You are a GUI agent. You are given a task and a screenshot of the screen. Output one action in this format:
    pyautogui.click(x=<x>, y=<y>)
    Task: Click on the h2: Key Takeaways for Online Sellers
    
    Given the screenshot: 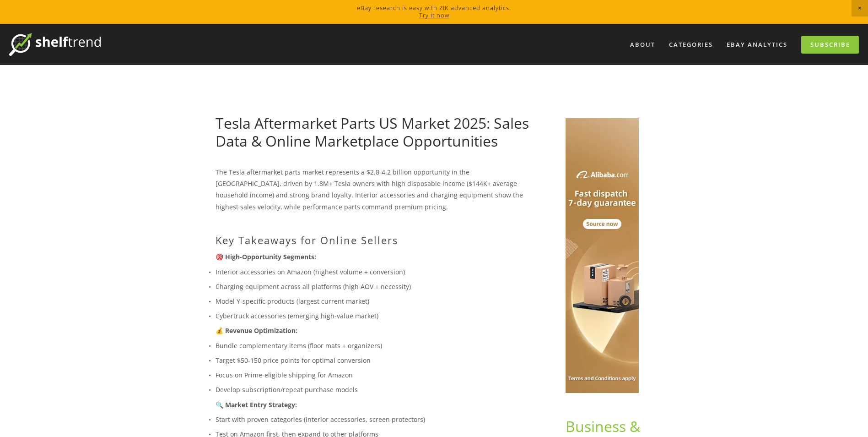 What is the action you would take?
    pyautogui.click(x=376, y=240)
    